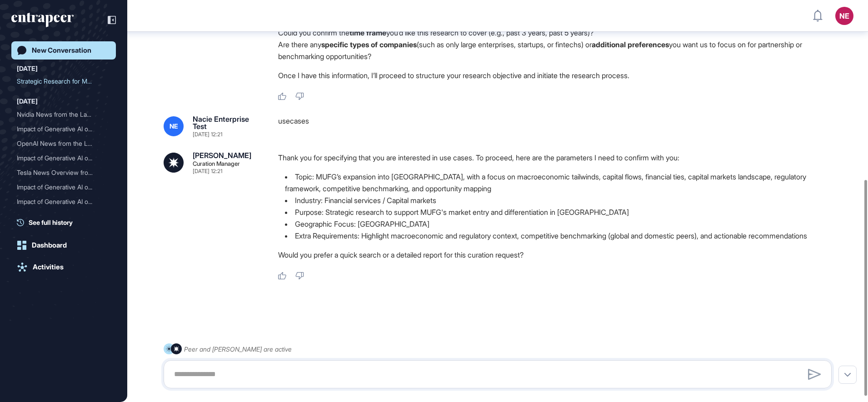 This screenshot has width=868, height=402. What do you see at coordinates (559, 51) in the screenshot?
I see `li: Are there any (such as only large enterprises, startups, or fintechs) or you want us to focus on ...` at bounding box center [559, 51].